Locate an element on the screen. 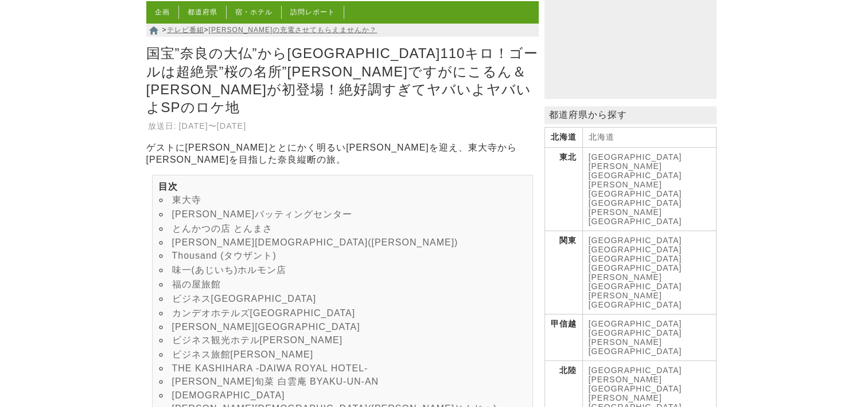 The height and width of the screenshot is (407, 868). a: 企画 is located at coordinates (162, 12).